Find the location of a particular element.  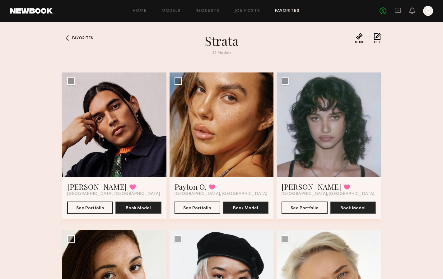

button: Share is located at coordinates (359, 38).